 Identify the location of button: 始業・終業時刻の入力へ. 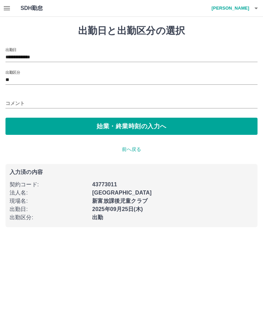
(132, 126).